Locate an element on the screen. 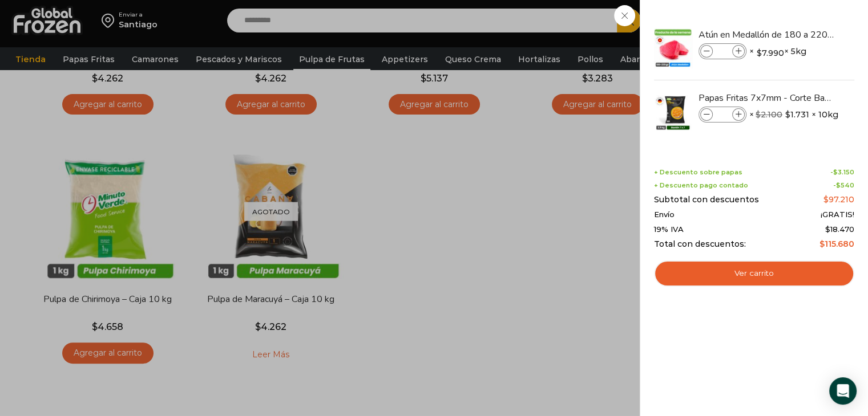  bdi: 7.990 is located at coordinates (770, 53).